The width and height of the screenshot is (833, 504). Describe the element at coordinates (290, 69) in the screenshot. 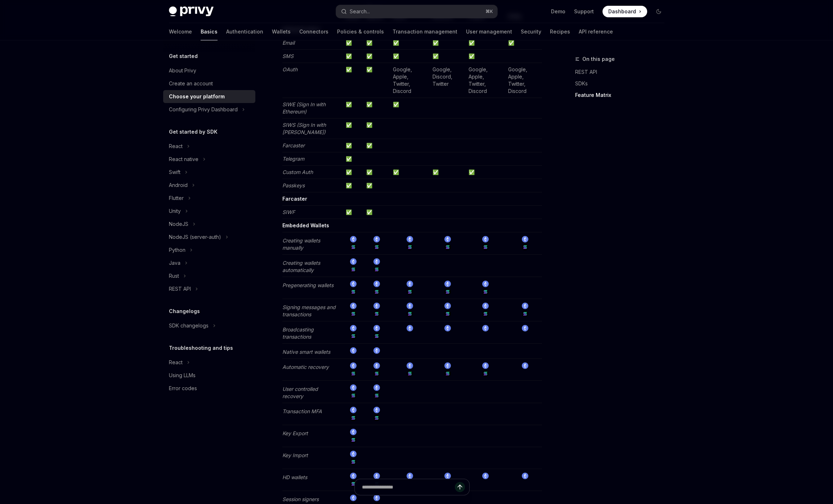

I see `em: OAuth` at that location.